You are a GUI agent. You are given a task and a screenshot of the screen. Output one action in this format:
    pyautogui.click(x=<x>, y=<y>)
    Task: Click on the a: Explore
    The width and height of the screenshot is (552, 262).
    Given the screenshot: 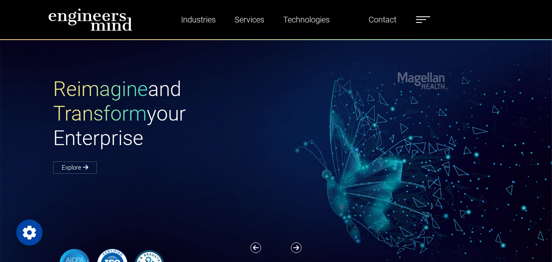 What is the action you would take?
    pyautogui.click(x=75, y=167)
    